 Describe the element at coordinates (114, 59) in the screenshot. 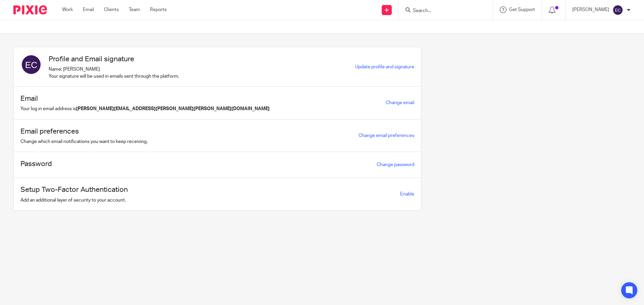

I see `h1: Profile and Email signature` at that location.